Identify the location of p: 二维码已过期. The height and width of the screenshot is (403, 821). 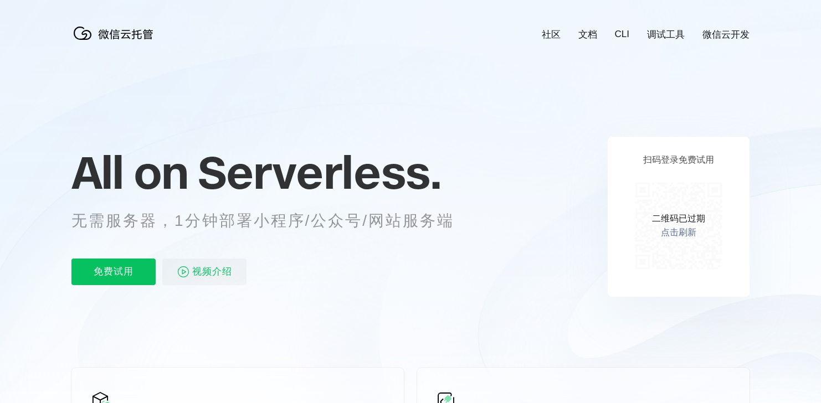
(678, 219).